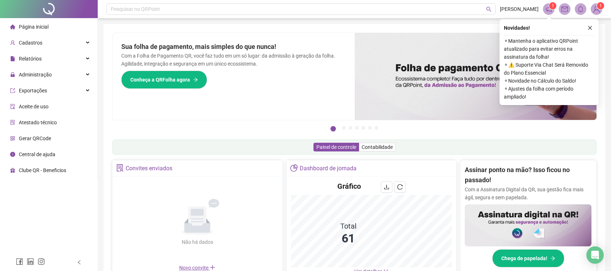  Describe the element at coordinates (35, 138) in the screenshot. I see `span: Gerar QRCode` at that location.